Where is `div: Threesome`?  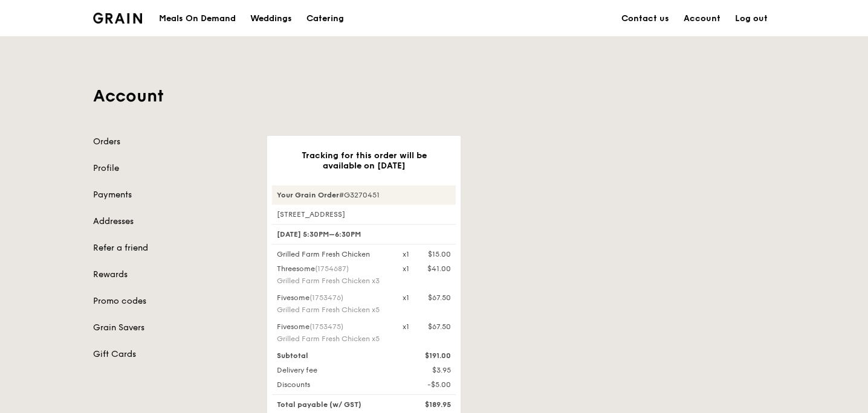
div: Threesome is located at coordinates (332, 269).